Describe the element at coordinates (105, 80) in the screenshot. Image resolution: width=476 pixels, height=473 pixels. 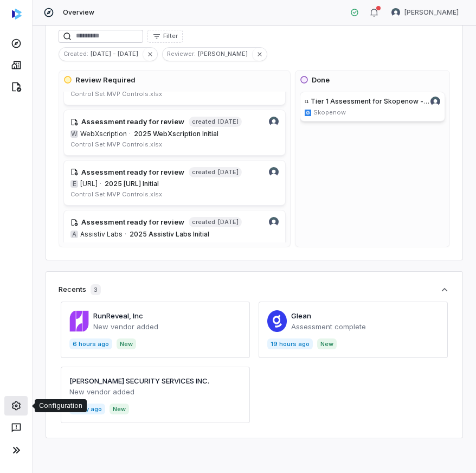
I see `h3: Review Required` at that location.